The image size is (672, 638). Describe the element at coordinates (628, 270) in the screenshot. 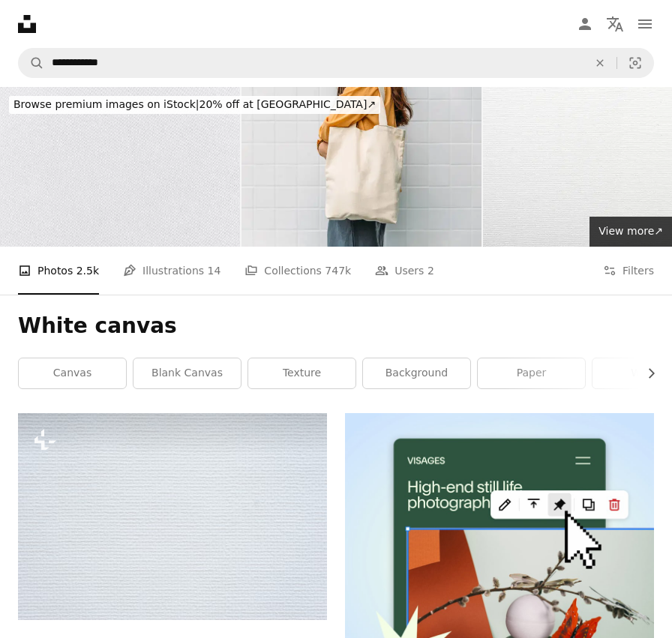

I see `button: Filters` at that location.